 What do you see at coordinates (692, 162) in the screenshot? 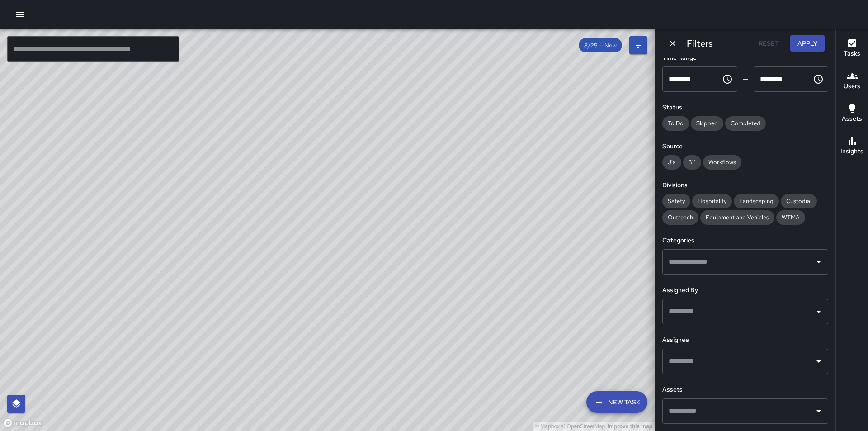
I see `span: 311` at bounding box center [692, 162].